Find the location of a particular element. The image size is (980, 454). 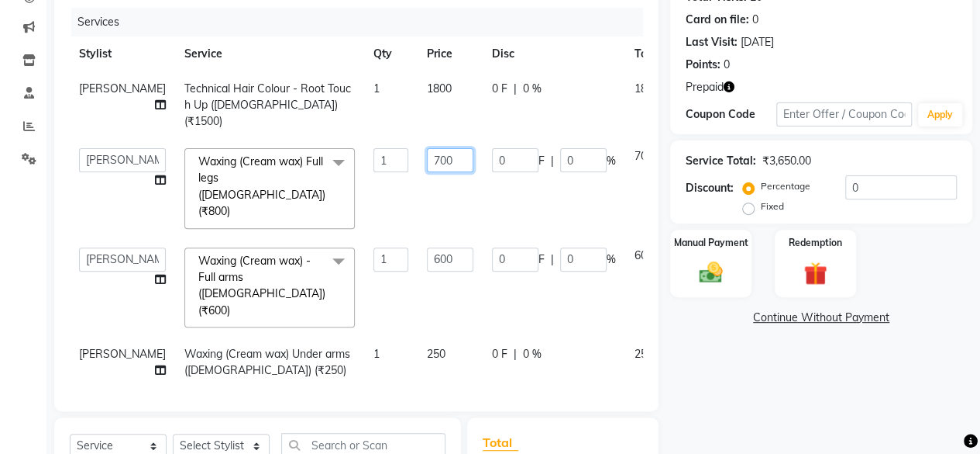

th: Stylist is located at coordinates (123, 53).